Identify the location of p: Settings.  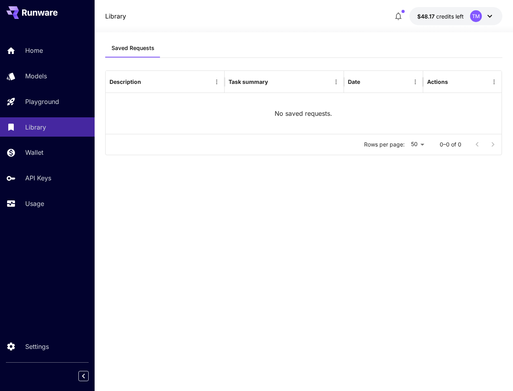
(37, 347).